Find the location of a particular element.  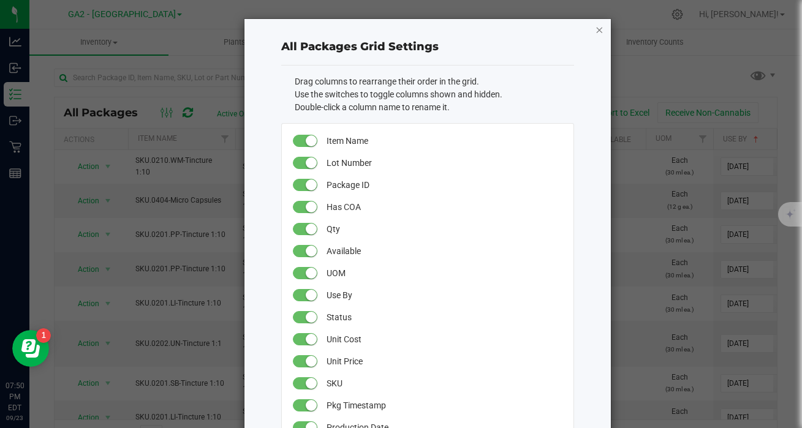

span: Available is located at coordinates (444, 251).